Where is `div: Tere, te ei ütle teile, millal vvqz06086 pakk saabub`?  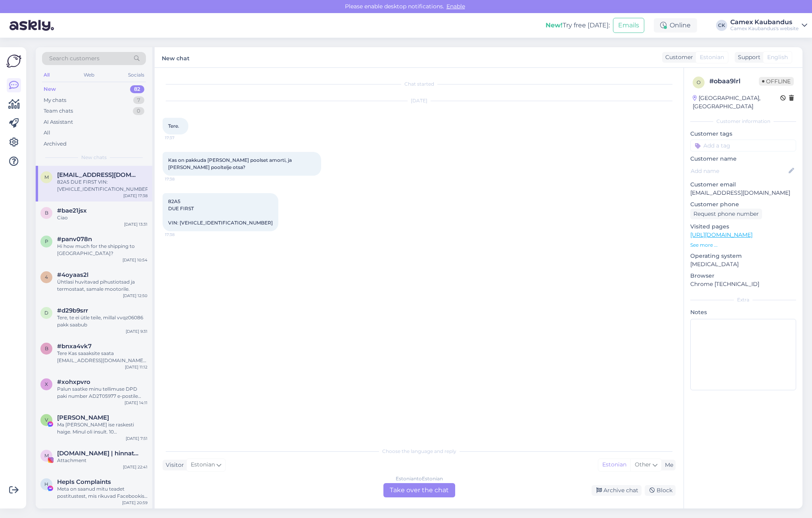
div: Tere, te ei ütle teile, millal vvqz06086 pakk saabub is located at coordinates (102, 321).